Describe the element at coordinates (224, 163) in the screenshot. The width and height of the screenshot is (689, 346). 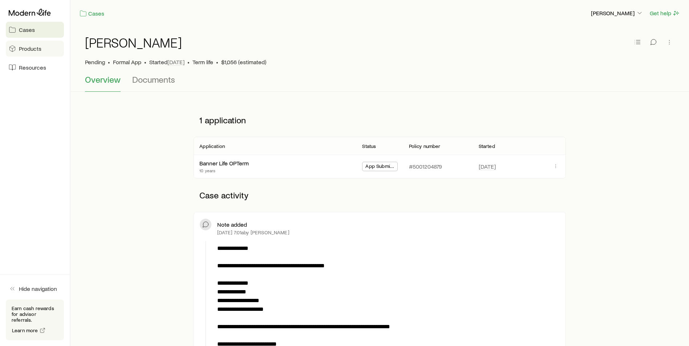
I see `div: Banner Life OPTerm` at that location.